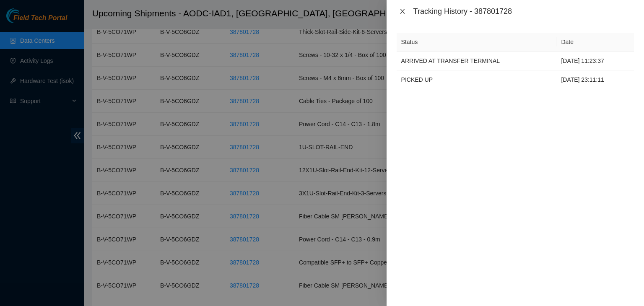  I want to click on th: Date, so click(595, 42).